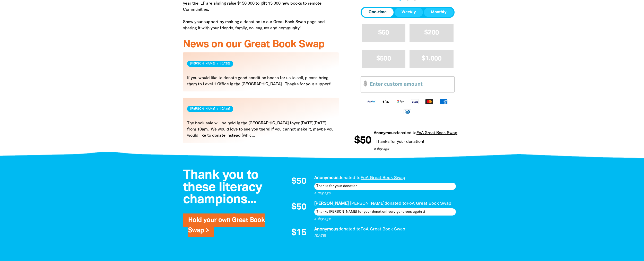 This screenshot has height=261, width=644. What do you see at coordinates (409, 12) in the screenshot?
I see `span: Weekly` at bounding box center [409, 12].